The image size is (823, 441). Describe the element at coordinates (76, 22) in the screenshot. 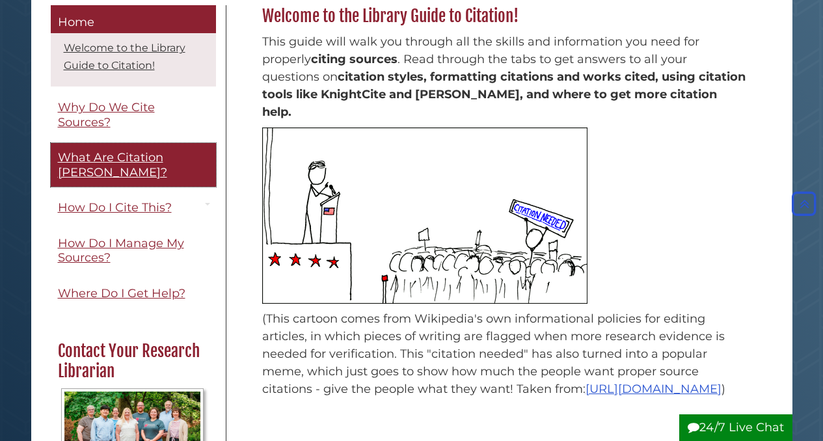

I see `span: Home` at that location.